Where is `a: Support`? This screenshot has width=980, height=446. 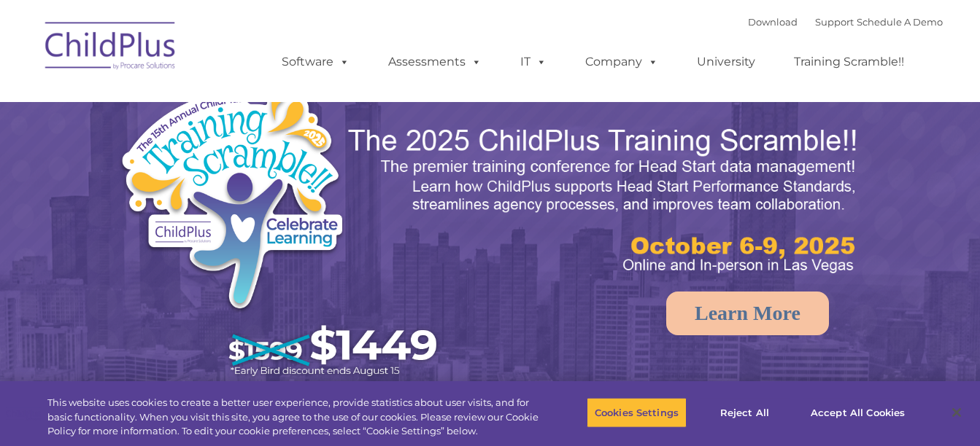
a: Support is located at coordinates (834, 22).